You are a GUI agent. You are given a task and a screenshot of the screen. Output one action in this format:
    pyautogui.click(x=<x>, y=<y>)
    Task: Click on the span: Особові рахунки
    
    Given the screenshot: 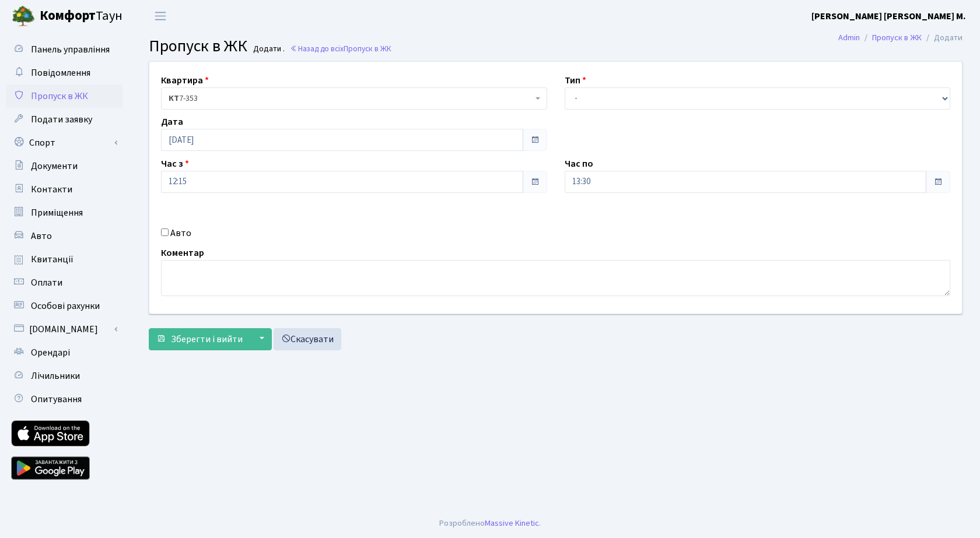 What is the action you would take?
    pyautogui.click(x=66, y=306)
    